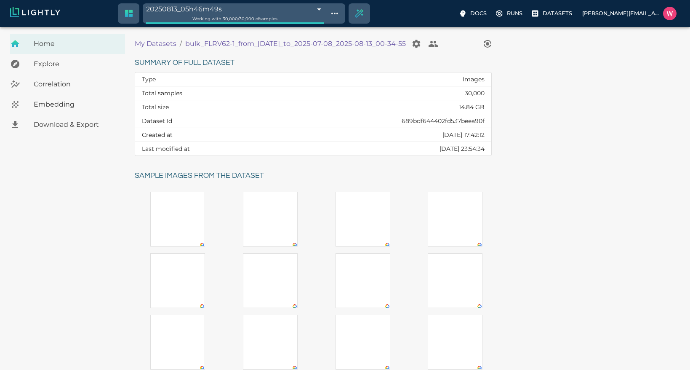  Describe the element at coordinates (296, 44) in the screenshot. I see `p: bulk_FLRV62-1_from_2025-07-07_to_2025-07-08_2025-08-13_00-34-55` at that location.